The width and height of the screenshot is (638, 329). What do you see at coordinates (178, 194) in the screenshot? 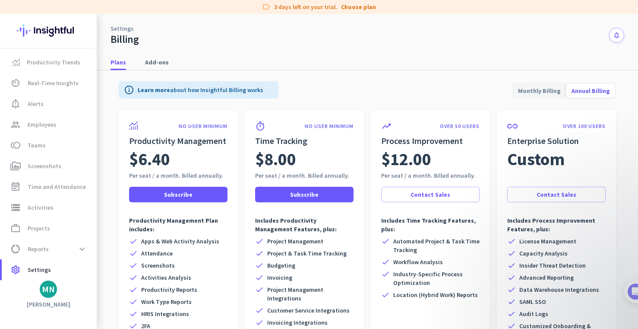
I see `span: Subscribe` at bounding box center [178, 194].